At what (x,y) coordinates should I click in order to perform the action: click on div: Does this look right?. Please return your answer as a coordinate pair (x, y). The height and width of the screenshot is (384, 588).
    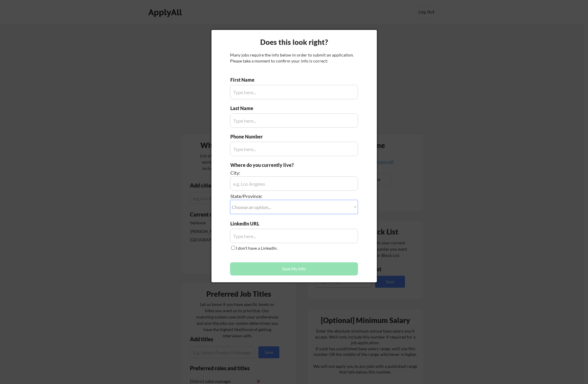
    Looking at the image, I should click on (294, 42).